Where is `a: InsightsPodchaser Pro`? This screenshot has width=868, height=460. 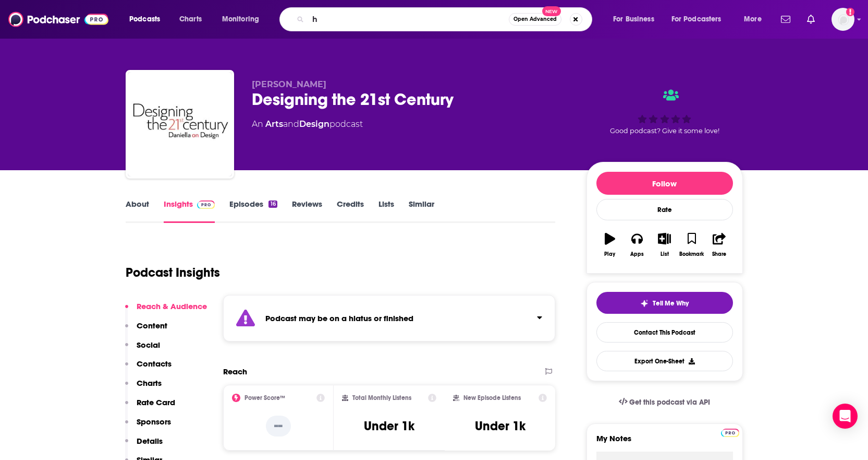 a: InsightsPodchaser Pro is located at coordinates (190, 211).